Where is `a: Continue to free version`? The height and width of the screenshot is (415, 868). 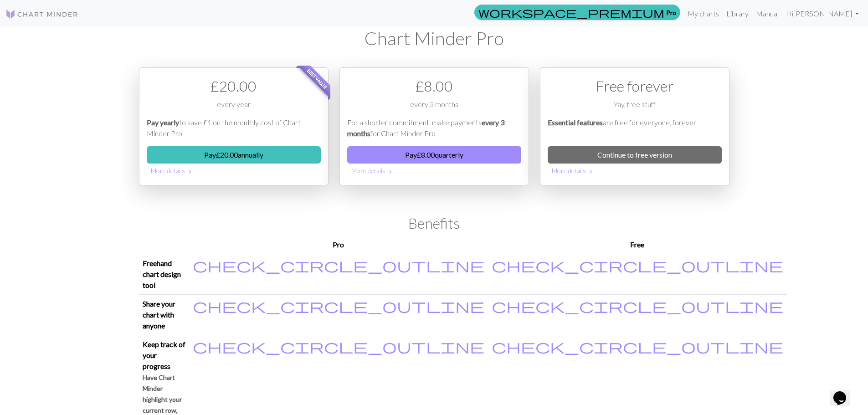 a: Continue to free version is located at coordinates (635, 155).